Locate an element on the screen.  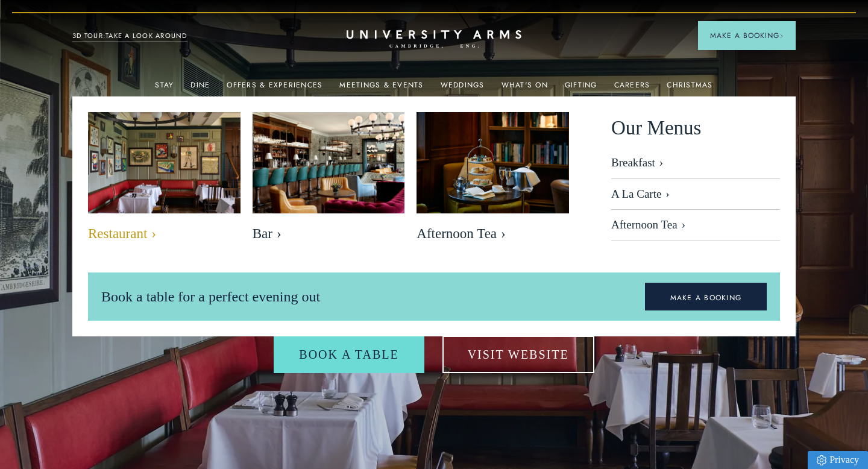
a: Book a table is located at coordinates (348, 354).